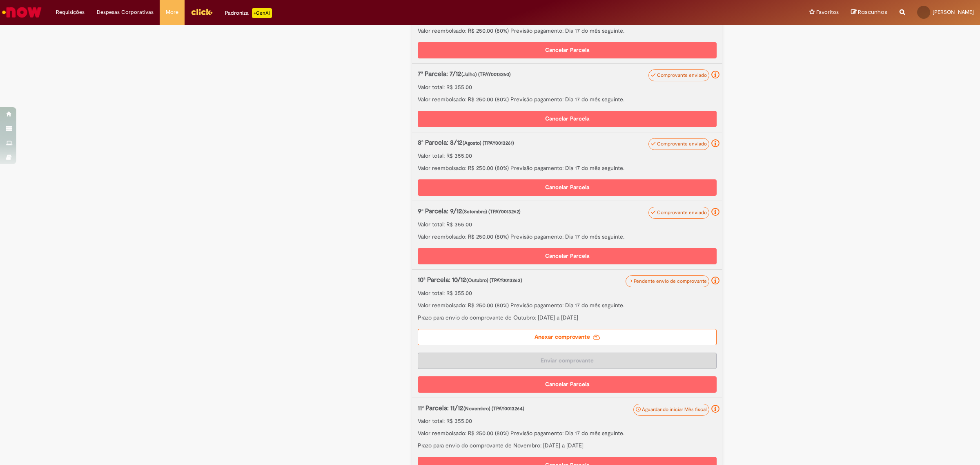 The image size is (980, 465). Describe the element at coordinates (675, 409) in the screenshot. I see `span: Aguardando iniciar Mês fiscal` at that location.